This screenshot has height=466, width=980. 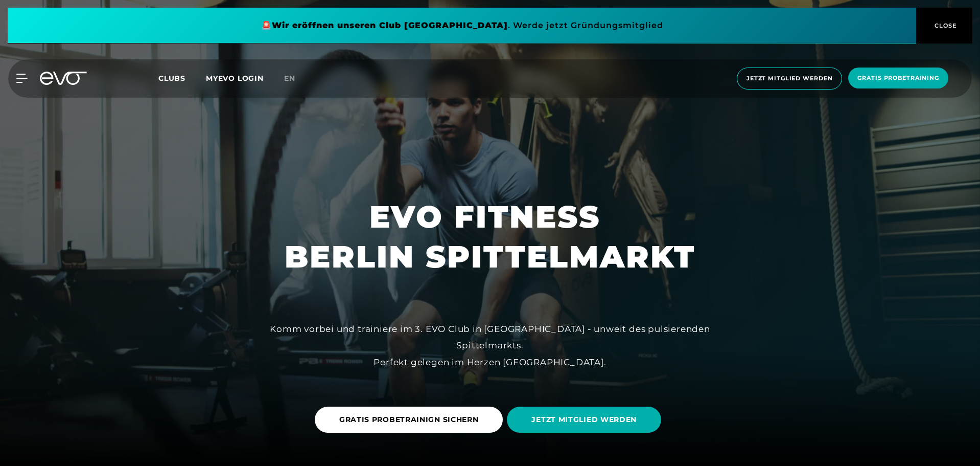 I want to click on span: GRATIS PROBETRAINIGN SICHERN, so click(x=409, y=419).